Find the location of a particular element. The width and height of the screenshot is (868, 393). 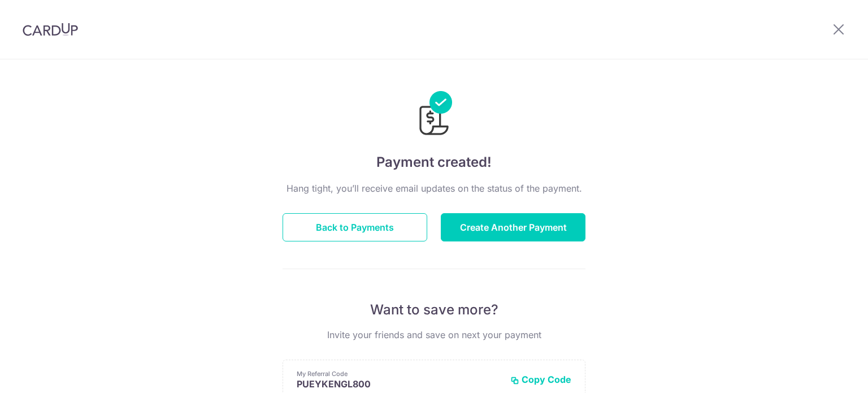

button: Create Another Payment is located at coordinates (514, 227).